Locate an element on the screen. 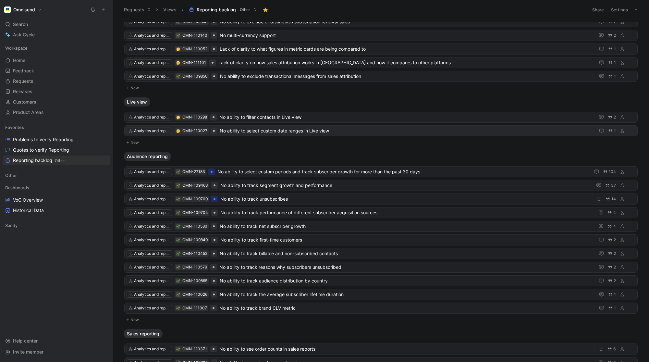 This screenshot has width=649, height=362. div: DashboardsVoC OverviewHistorical Data is located at coordinates (56, 199).